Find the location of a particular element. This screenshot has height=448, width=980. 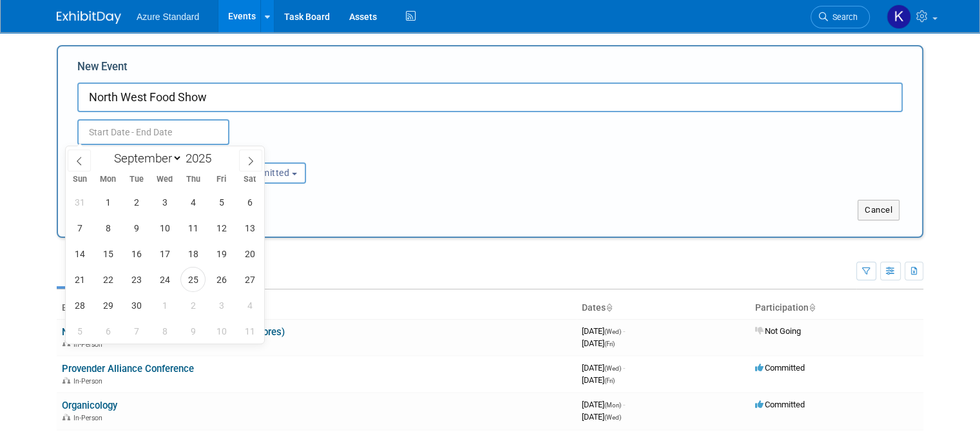

span: October 9, 2025 is located at coordinates (192, 330).